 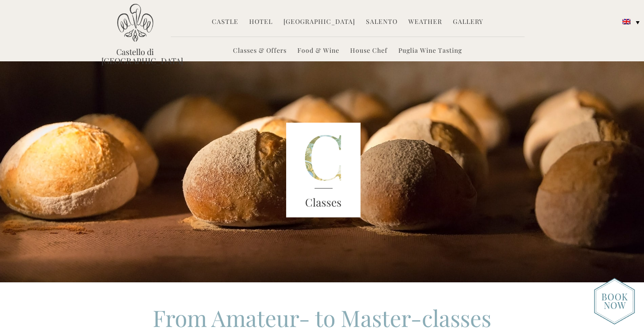 I want to click on a: Hotel, so click(x=261, y=22).